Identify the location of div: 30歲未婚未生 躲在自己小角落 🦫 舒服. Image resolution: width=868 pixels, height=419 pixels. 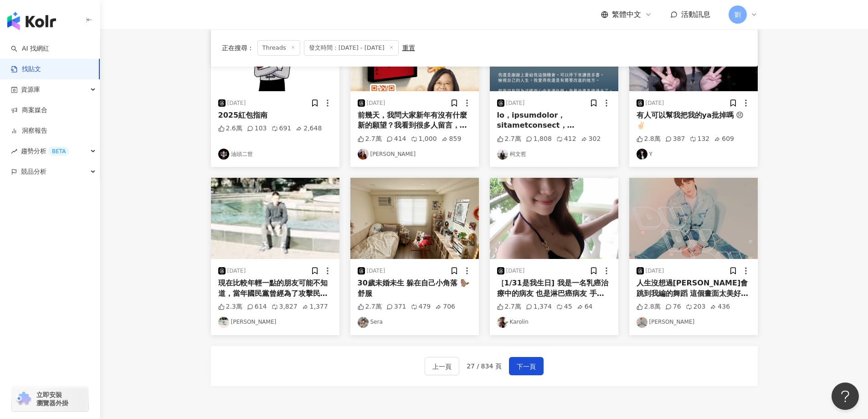
(415, 288).